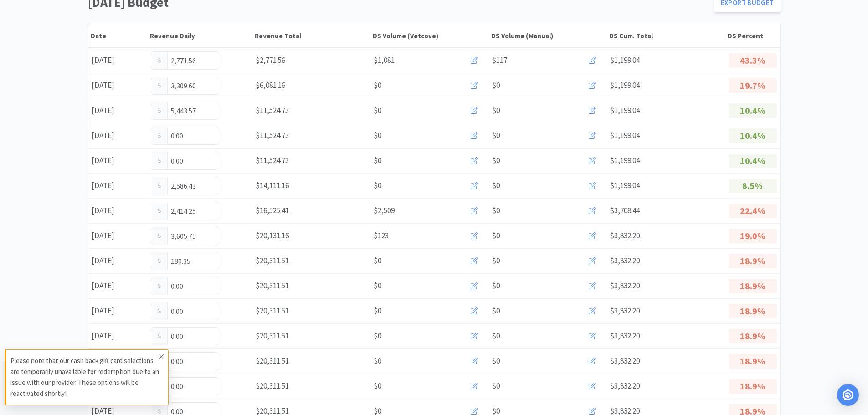 The image size is (868, 415). Describe the element at coordinates (200, 36) in the screenshot. I see `div: Revenue Daily` at that location.